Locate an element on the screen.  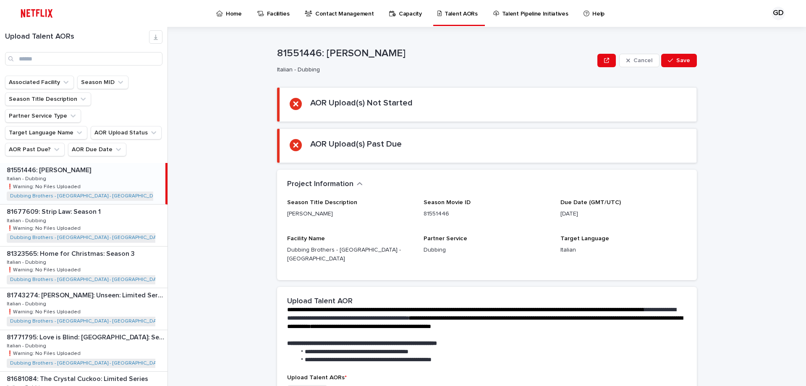
button: Cancel is located at coordinates (639, 60).